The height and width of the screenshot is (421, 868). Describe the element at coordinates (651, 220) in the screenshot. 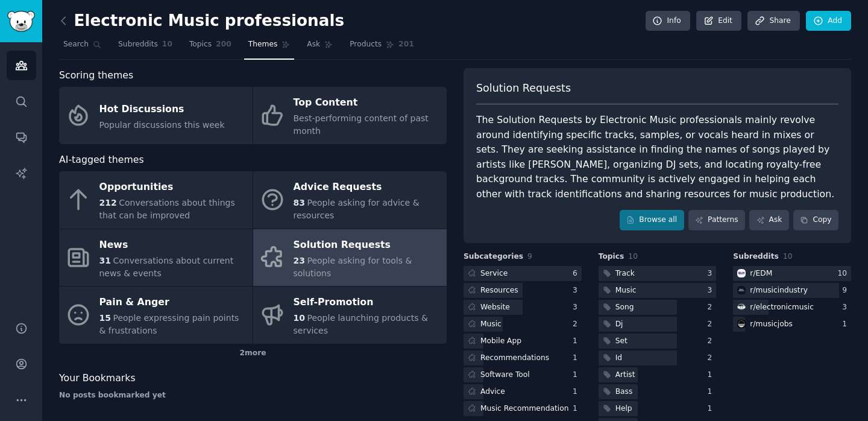

I see `a: Browse all` at that location.